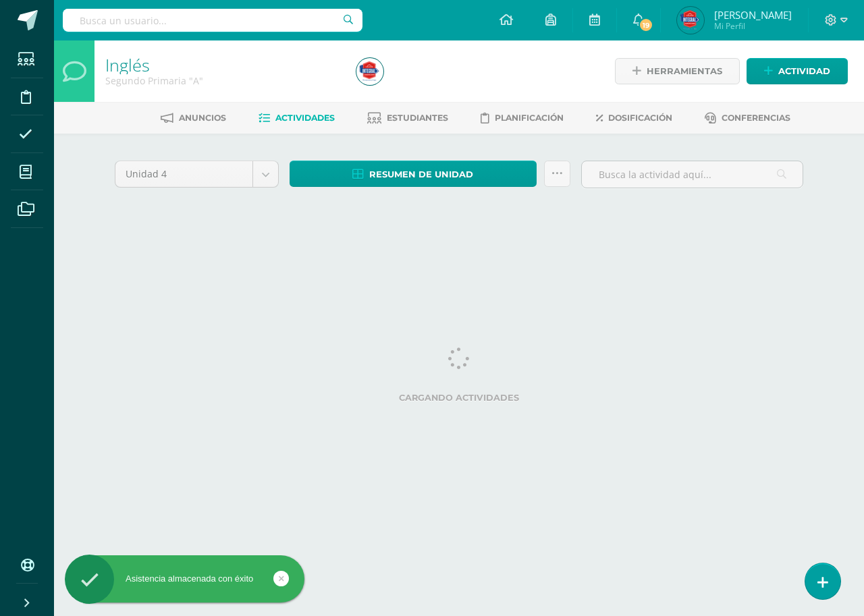  I want to click on a: Inglés, so click(127, 65).